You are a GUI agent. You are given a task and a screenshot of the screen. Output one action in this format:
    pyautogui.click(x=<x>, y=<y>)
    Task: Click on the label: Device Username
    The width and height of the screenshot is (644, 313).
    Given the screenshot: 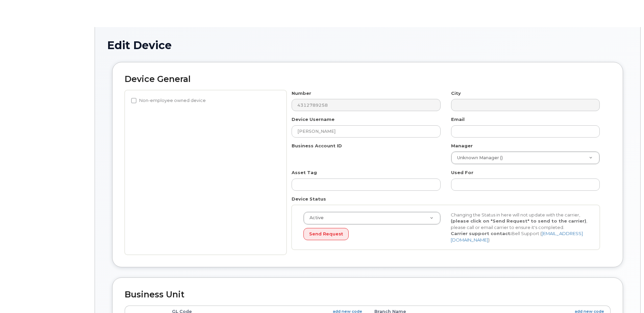 What is the action you would take?
    pyautogui.click(x=313, y=119)
    